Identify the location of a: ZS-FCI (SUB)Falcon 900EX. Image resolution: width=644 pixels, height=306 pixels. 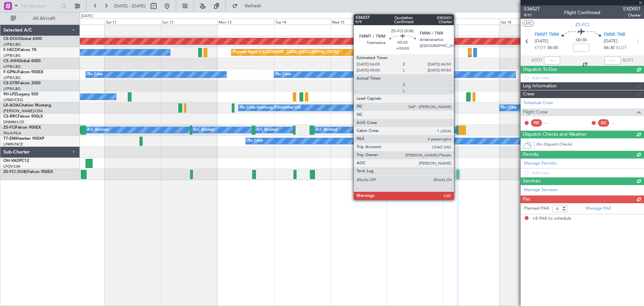
(28, 172).